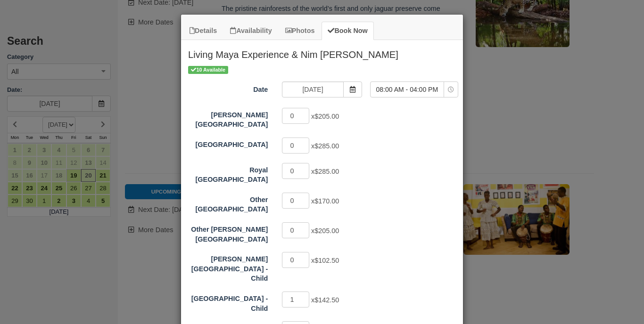 The height and width of the screenshot is (324, 644). Describe the element at coordinates (296, 116) in the screenshot. I see `input: Hopkins Bay Resort` at that location.